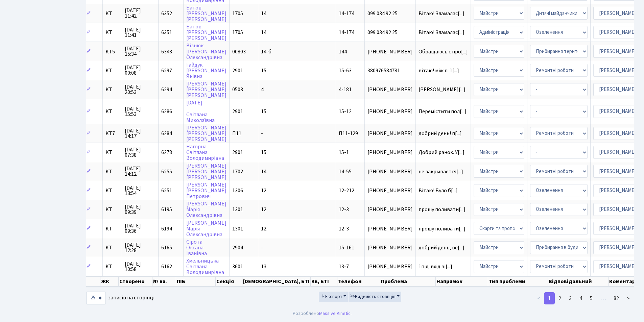 This screenshot has width=644, height=322. Describe the element at coordinates (322, 313) in the screenshot. I see `div: Розроблено .` at that location.